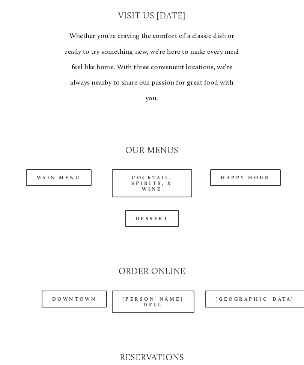 The width and height of the screenshot is (304, 365). I want to click on a: Dessert, so click(152, 219).